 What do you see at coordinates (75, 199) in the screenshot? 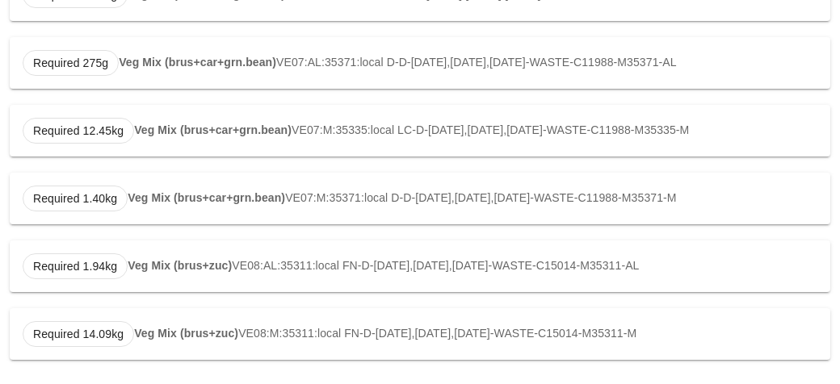
I see `span: Required 1.40kg` at bounding box center [75, 199].